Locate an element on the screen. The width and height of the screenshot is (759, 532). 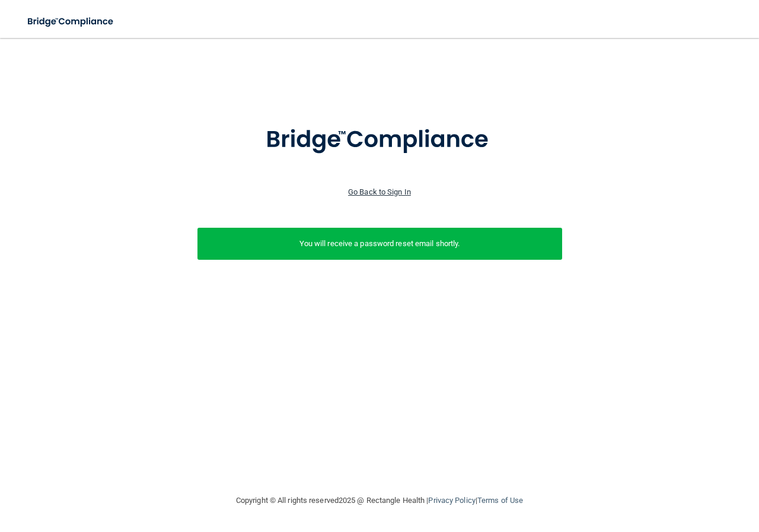
div: Copyright © All rights reserved 2025 @ Rectangle Health | | is located at coordinates (380, 500).